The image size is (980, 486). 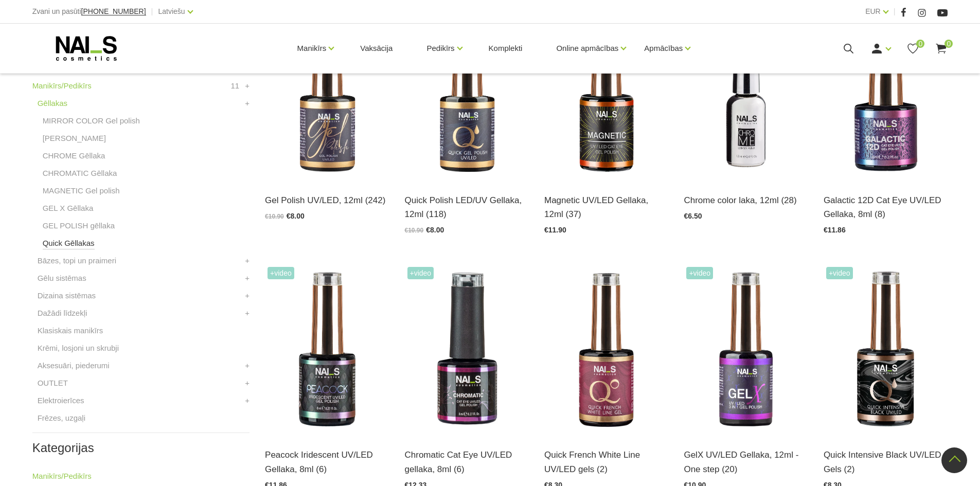 What do you see at coordinates (506, 48) in the screenshot?
I see `a: Komplekti` at bounding box center [506, 48].